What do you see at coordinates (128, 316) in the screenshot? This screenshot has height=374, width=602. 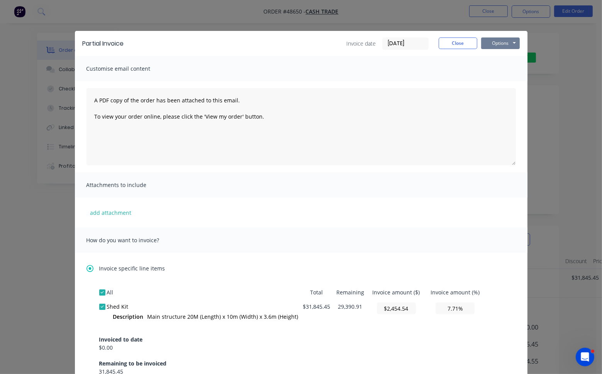 I see `span: Description` at bounding box center [128, 316].